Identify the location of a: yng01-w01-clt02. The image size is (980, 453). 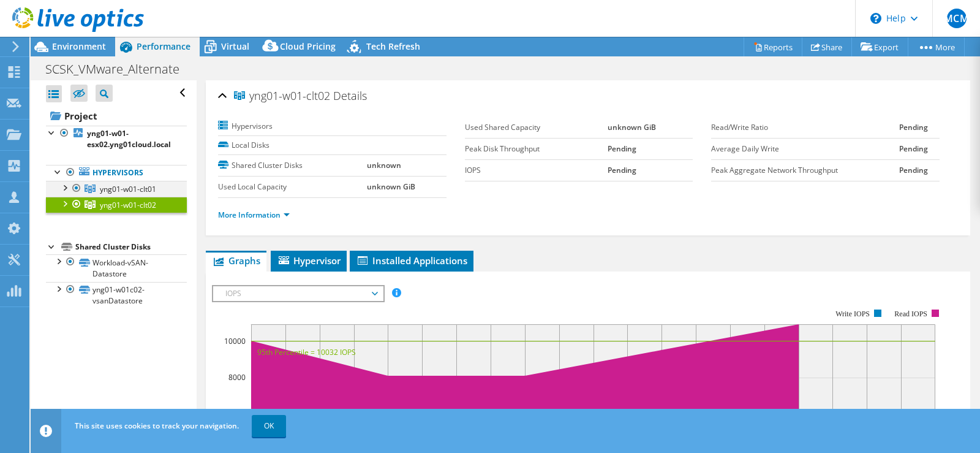
(116, 205).